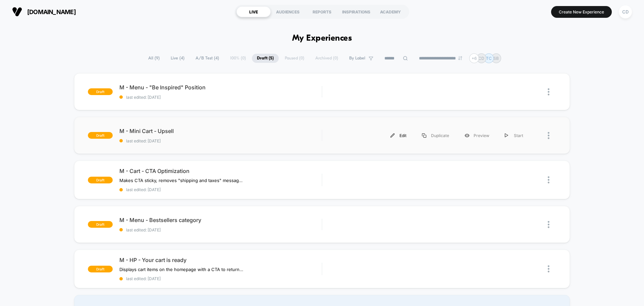  Describe the element at coordinates (514, 135) in the screenshot. I see `div: Start` at that location.